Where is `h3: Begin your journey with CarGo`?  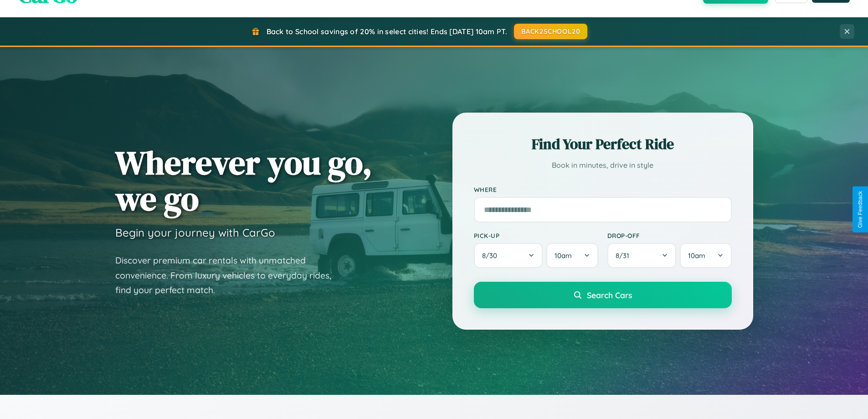 h3: Begin your journey with CarGo is located at coordinates (195, 233).